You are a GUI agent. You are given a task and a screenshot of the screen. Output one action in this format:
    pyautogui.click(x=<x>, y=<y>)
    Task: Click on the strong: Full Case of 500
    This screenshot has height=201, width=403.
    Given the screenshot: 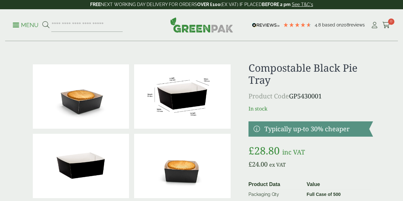 What is the action you would take?
    pyautogui.click(x=323, y=194)
    